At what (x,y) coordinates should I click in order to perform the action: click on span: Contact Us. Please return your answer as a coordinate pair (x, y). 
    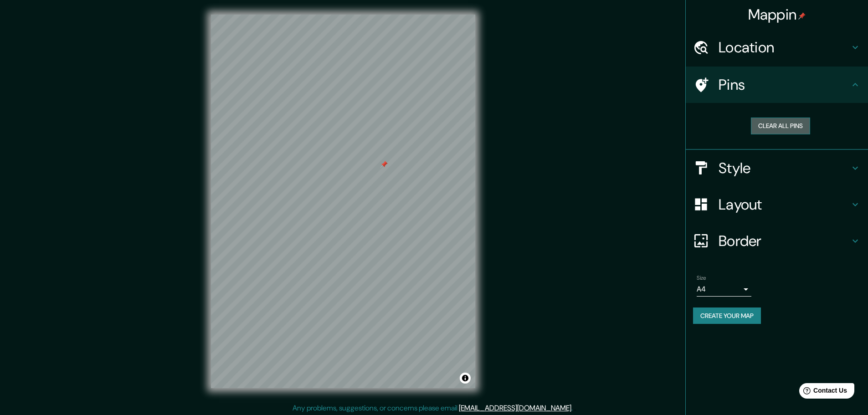
    Looking at the image, I should click on (43, 11).